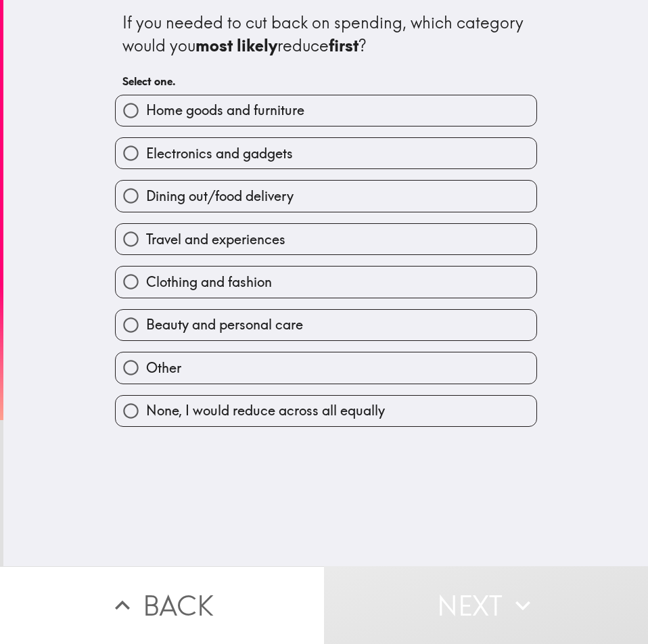  I want to click on span: Dining out/food delivery, so click(220, 197).